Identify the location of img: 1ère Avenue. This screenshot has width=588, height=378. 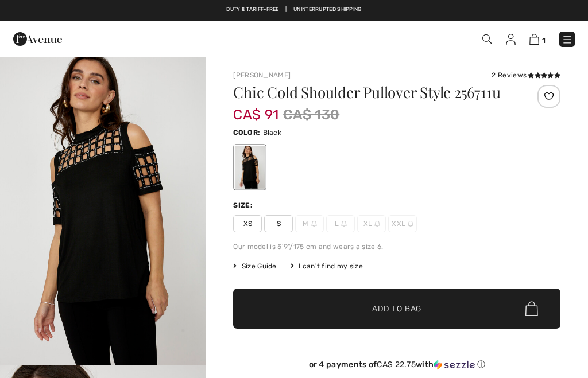
(37, 39).